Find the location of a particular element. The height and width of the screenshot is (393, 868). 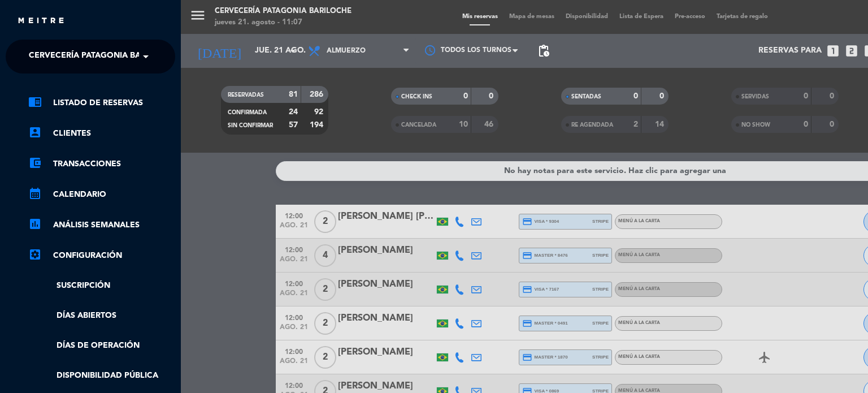

span: Cervecería Patagonia Bariloche is located at coordinates (102, 57).